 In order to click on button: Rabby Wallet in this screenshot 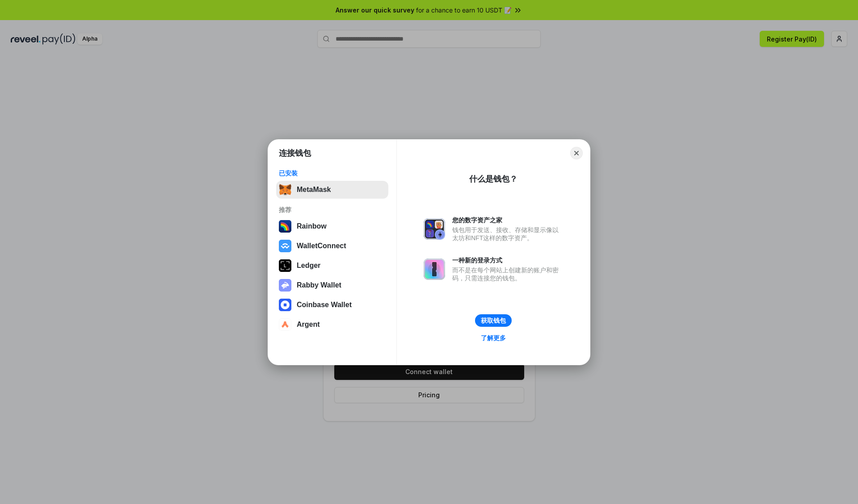, I will do `click(332, 286)`.